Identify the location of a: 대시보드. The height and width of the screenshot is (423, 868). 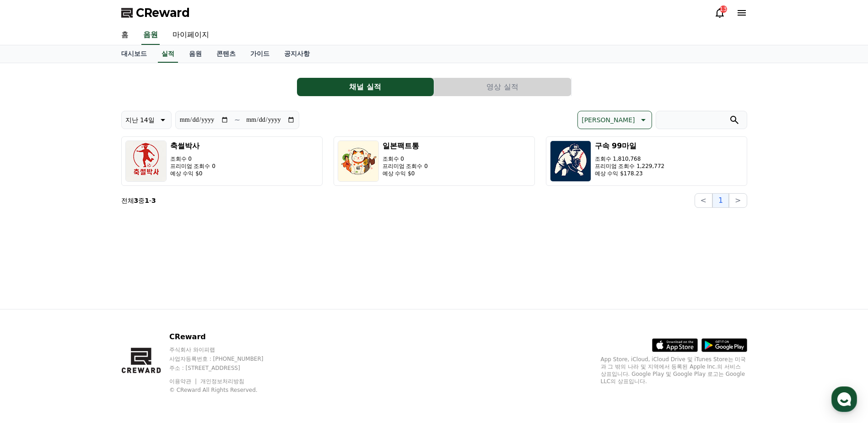
(134, 54).